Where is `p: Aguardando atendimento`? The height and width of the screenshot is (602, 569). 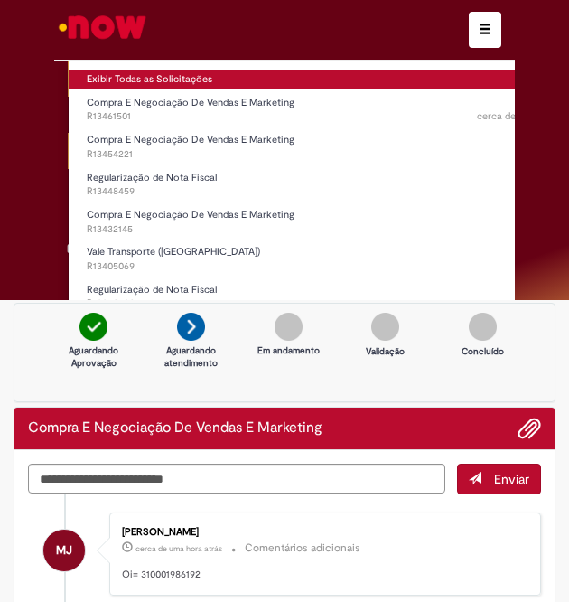
p: Aguardando atendimento is located at coordinates (191, 357).